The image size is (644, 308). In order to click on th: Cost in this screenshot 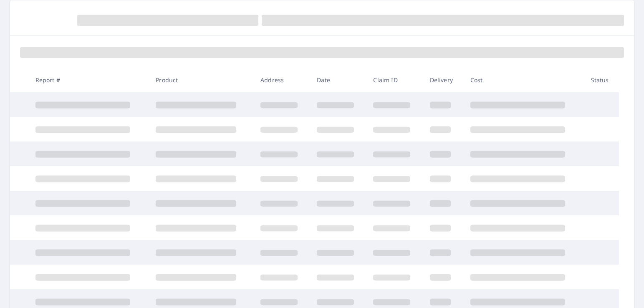, I will do `click(524, 80)`.